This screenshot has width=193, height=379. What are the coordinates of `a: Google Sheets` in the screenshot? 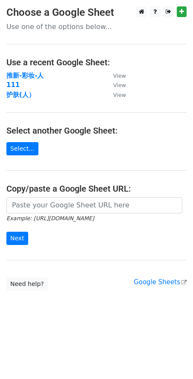 It's located at (160, 282).